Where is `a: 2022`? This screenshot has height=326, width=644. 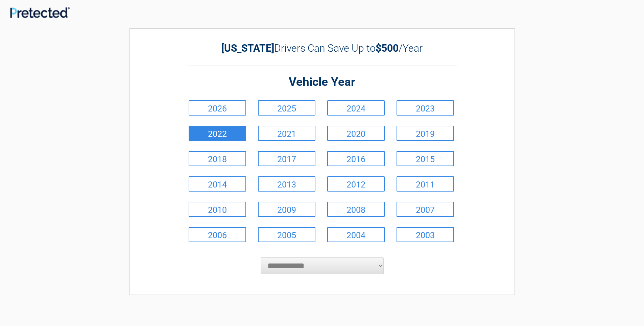
a: 2022 is located at coordinates (217, 133).